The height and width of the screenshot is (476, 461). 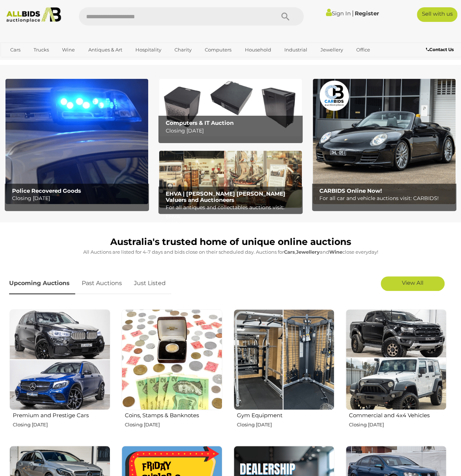 What do you see at coordinates (218, 50) in the screenshot?
I see `a: Computers` at bounding box center [218, 50].